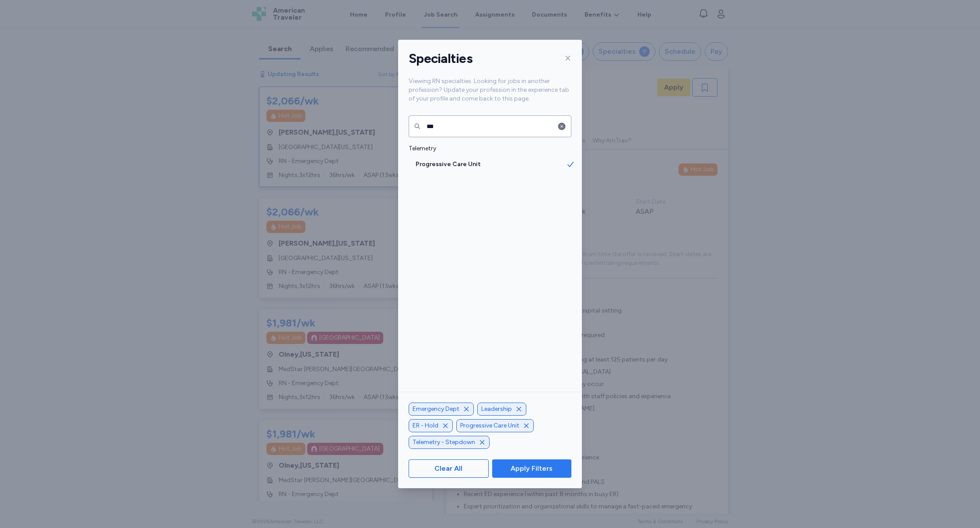 The height and width of the screenshot is (528, 980). What do you see at coordinates (440, 58) in the screenshot?
I see `h1: Specialties` at bounding box center [440, 58].